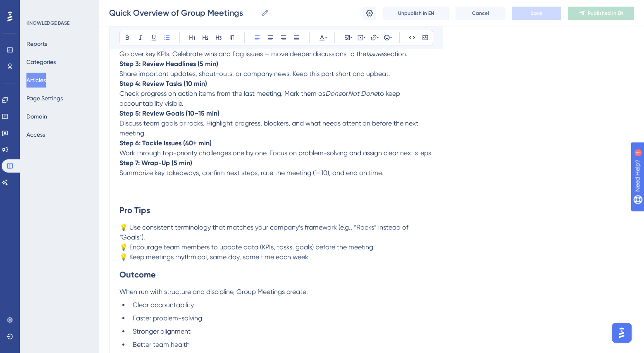 The width and height of the screenshot is (644, 353). What do you see at coordinates (36, 80) in the screenshot?
I see `button: Articles` at bounding box center [36, 80].